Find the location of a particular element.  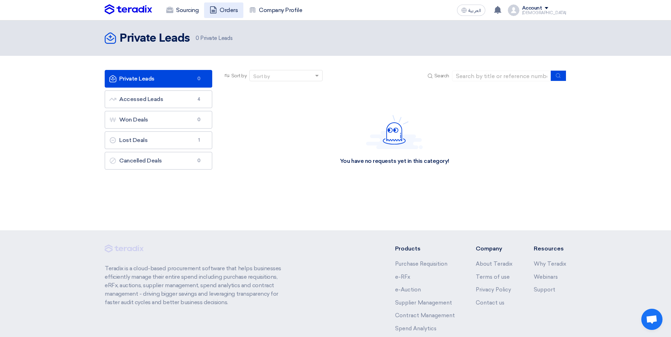

span: 4 is located at coordinates (199, 99).